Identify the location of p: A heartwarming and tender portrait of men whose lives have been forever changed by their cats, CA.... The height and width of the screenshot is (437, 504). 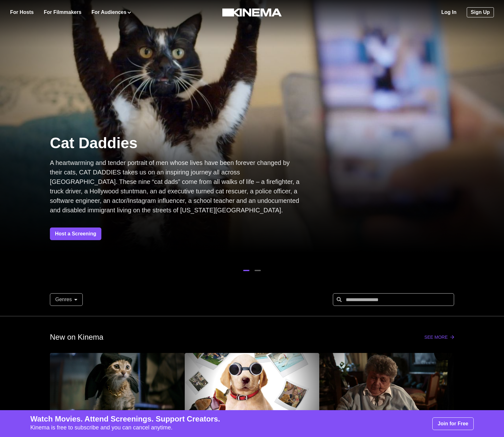
(176, 186).